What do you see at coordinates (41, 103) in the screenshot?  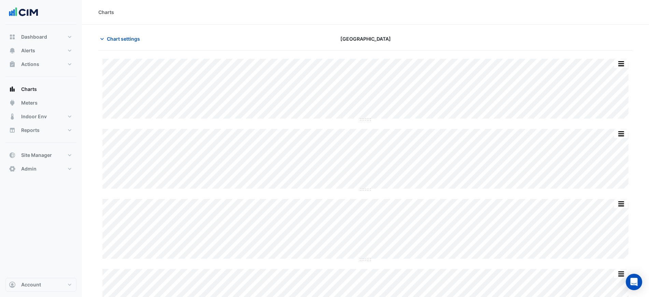 I see `button: Meters` at bounding box center [41, 103].